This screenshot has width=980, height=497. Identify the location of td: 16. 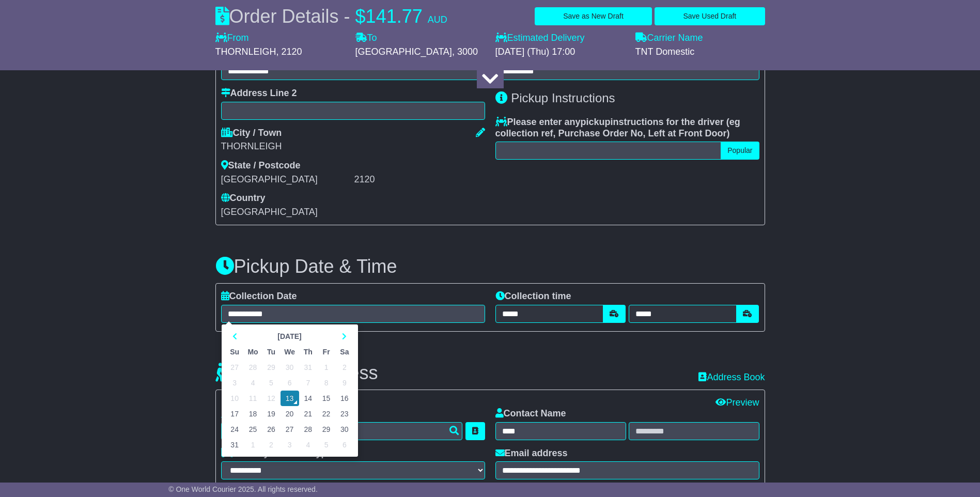
(344, 398).